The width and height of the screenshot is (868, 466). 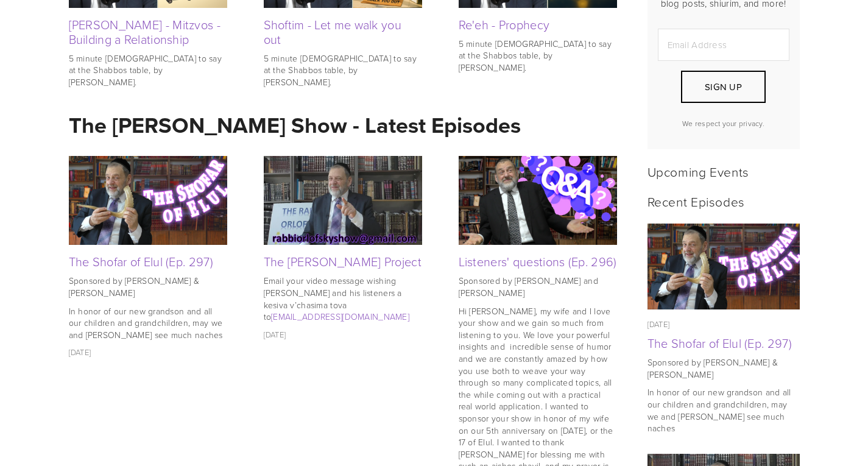 What do you see at coordinates (343, 200) in the screenshot?
I see `a: The Rabbi Orlofsky Rosh Hashana Project` at bounding box center [343, 200].